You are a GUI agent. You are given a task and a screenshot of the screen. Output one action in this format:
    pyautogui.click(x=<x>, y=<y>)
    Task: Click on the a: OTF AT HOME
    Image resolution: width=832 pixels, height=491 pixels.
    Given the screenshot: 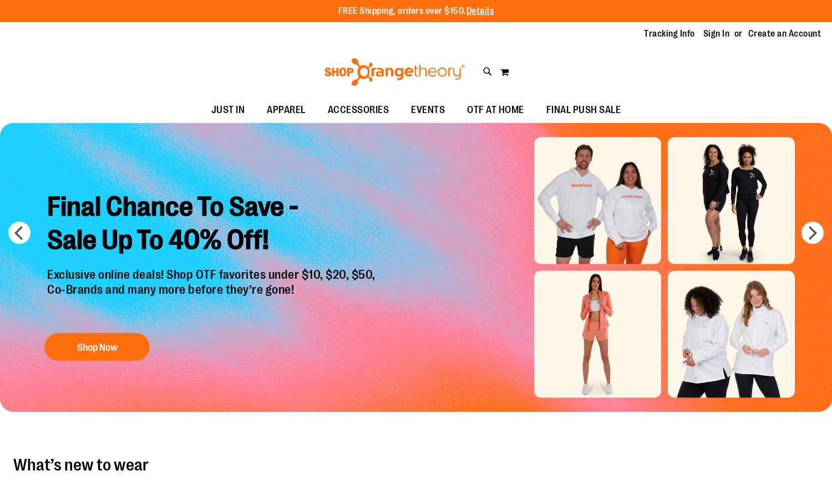 What is the action you would take?
    pyautogui.click(x=495, y=110)
    